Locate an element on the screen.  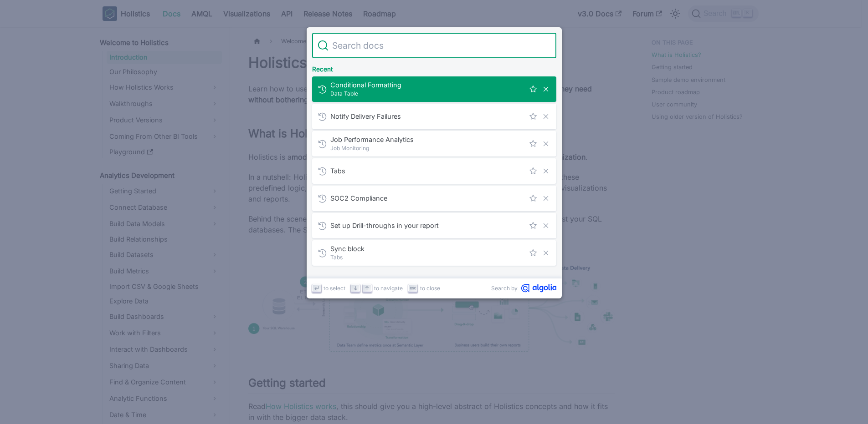
span: Search by is located at coordinates (504, 289).